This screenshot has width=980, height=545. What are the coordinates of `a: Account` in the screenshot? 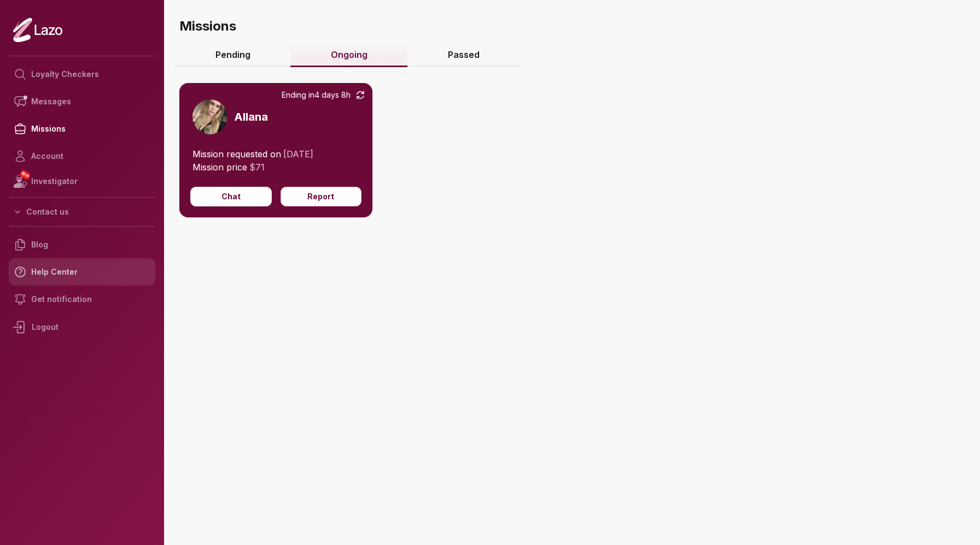 It's located at (82, 156).